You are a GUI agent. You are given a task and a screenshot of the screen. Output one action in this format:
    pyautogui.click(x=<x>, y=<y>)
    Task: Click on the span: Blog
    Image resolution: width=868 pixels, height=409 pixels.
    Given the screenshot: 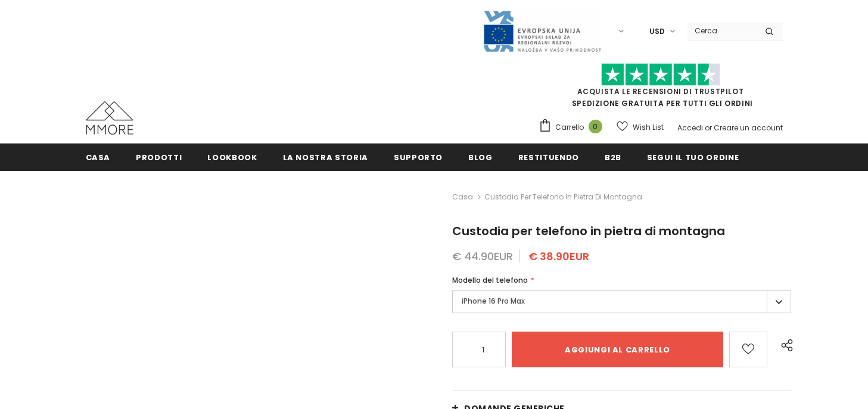 What is the action you would take?
    pyautogui.click(x=480, y=157)
    